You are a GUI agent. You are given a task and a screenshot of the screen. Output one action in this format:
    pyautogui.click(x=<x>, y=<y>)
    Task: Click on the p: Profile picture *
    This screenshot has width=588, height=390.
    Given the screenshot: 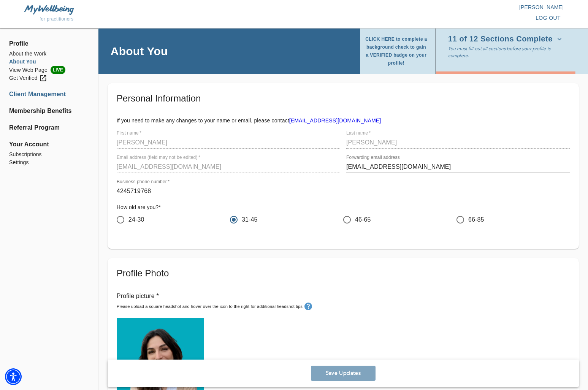 What is the action you would take?
    pyautogui.click(x=343, y=296)
    